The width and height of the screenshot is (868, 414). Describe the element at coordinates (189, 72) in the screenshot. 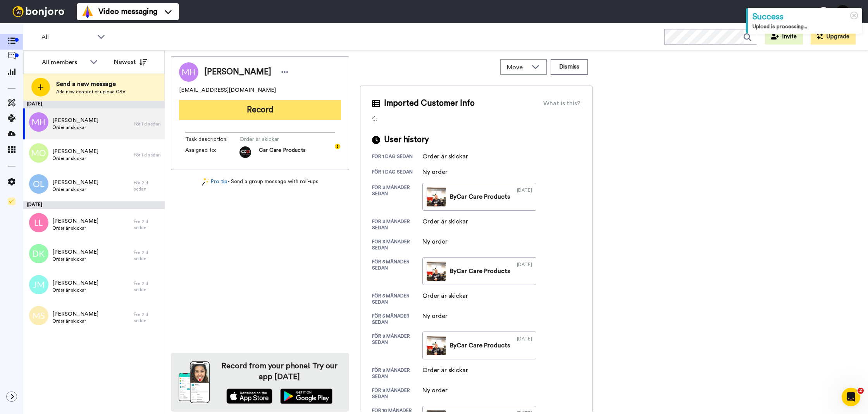

I see `img: Image of Markus Honken Holmqvist` at that location.